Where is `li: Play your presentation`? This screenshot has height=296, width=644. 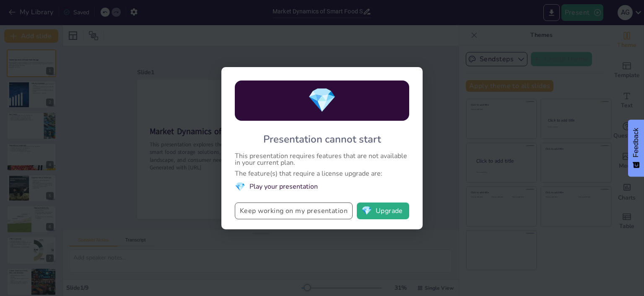
li: Play your presentation is located at coordinates (322, 186).